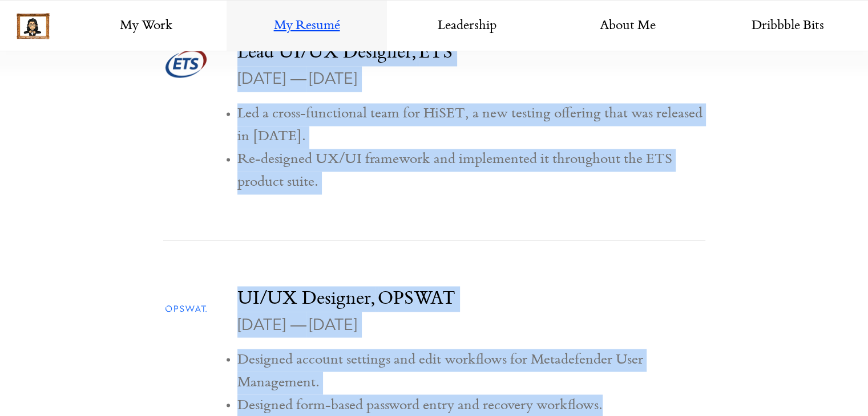 The height and width of the screenshot is (416, 868). Describe the element at coordinates (471, 372) in the screenshot. I see `li: Designed account settings and edit workflows for Metadefender User Management.` at that location.